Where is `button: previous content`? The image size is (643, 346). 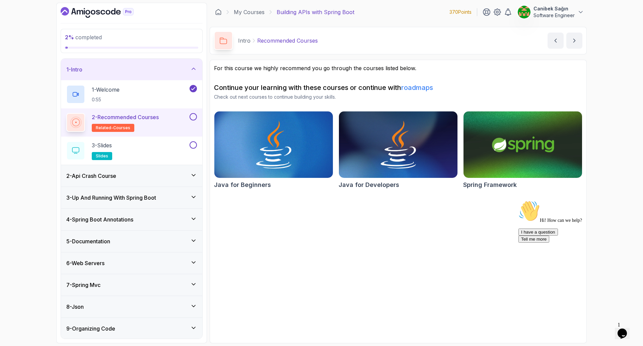 button: previous content is located at coordinates (556, 41).